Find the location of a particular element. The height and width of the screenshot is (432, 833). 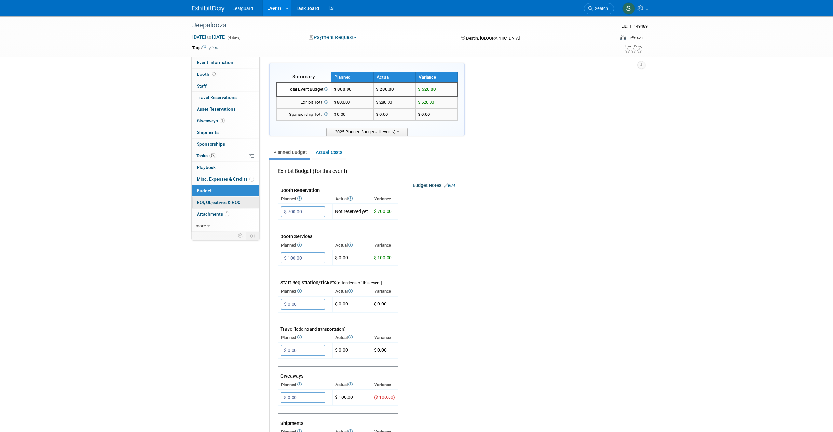

a: Staff is located at coordinates (225, 86).